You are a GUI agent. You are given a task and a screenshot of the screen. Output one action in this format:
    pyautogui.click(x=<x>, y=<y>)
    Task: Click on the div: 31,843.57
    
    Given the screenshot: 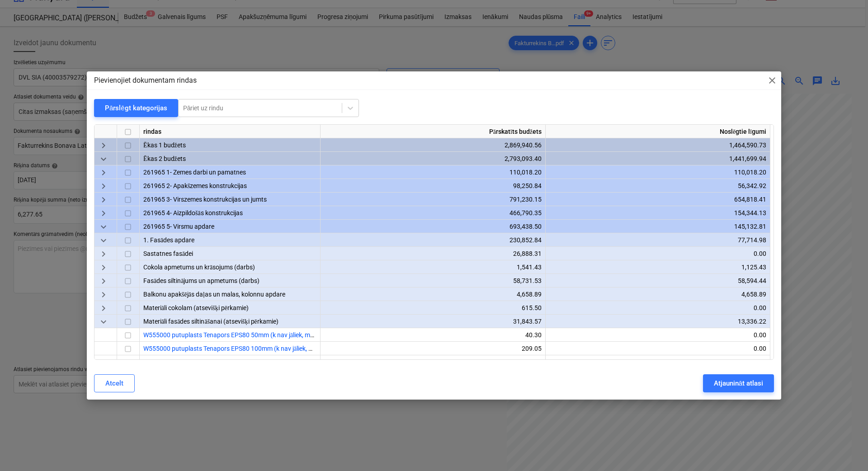 What is the action you would take?
    pyautogui.click(x=433, y=321)
    